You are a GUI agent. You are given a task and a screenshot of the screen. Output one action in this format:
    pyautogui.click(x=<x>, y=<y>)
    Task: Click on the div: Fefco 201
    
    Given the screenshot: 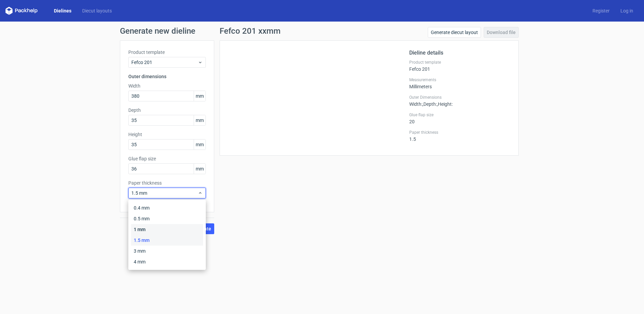 What is the action you would take?
    pyautogui.click(x=460, y=66)
    